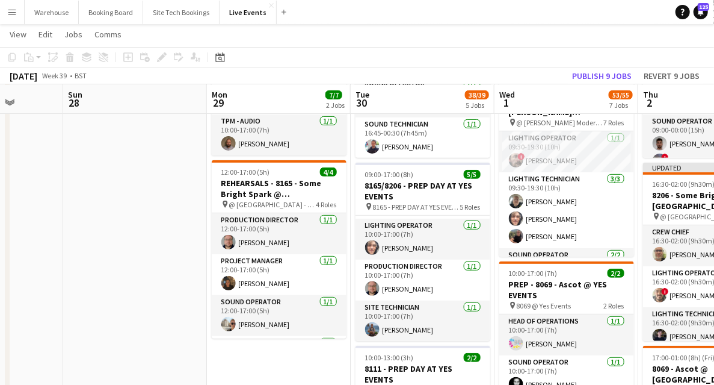 This screenshot has width=714, height=385. I want to click on span: 125, so click(704, 7).